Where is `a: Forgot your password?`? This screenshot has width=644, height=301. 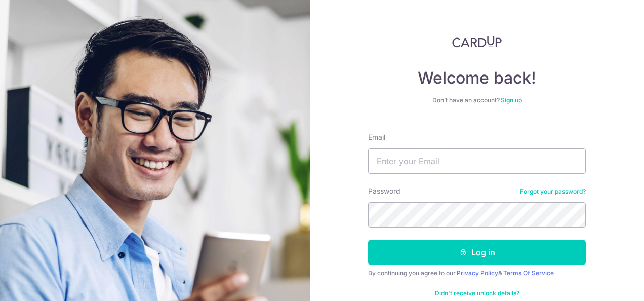 a: Forgot your password? is located at coordinates (553, 191).